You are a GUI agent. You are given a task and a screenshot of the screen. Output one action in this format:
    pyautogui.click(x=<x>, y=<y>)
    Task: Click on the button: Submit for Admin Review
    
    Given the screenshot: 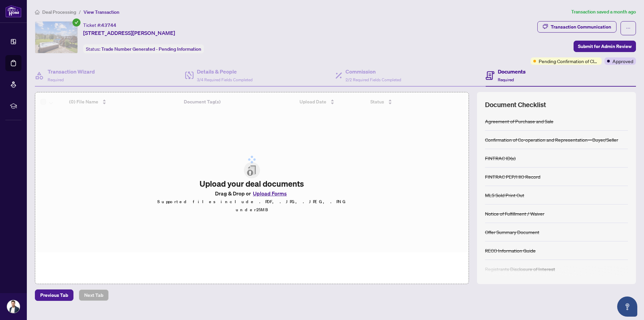 What is the action you would take?
    pyautogui.click(x=605, y=46)
    